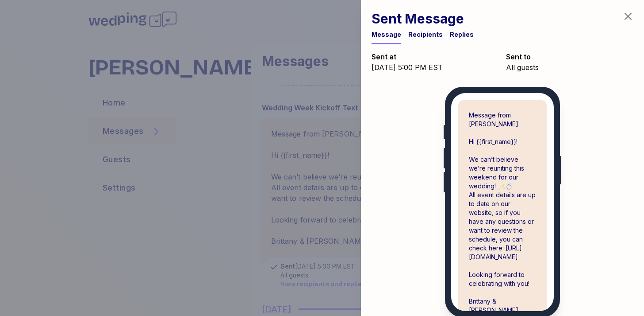 This screenshot has width=644, height=316. I want to click on h1: Sent Message, so click(423, 19).